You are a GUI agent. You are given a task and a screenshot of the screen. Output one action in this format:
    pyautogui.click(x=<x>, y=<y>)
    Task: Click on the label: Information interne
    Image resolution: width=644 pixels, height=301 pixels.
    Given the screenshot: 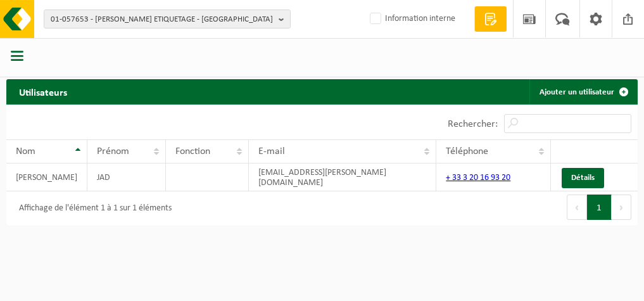 What is the action you would take?
    pyautogui.click(x=411, y=19)
    